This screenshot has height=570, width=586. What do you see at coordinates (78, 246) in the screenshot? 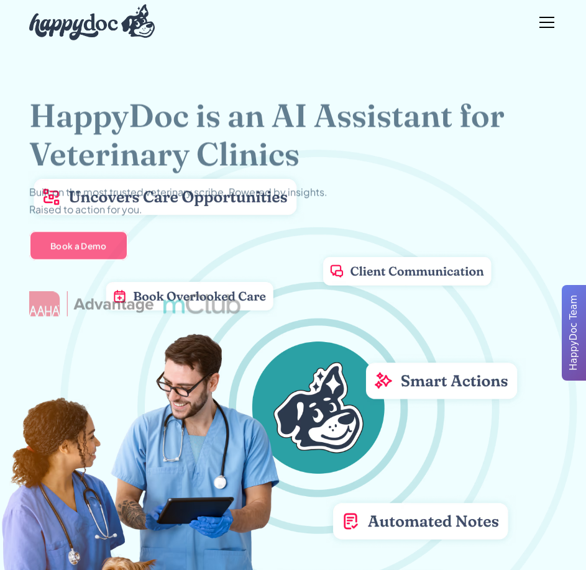
I see `a: Book a Demo` at bounding box center [78, 246].